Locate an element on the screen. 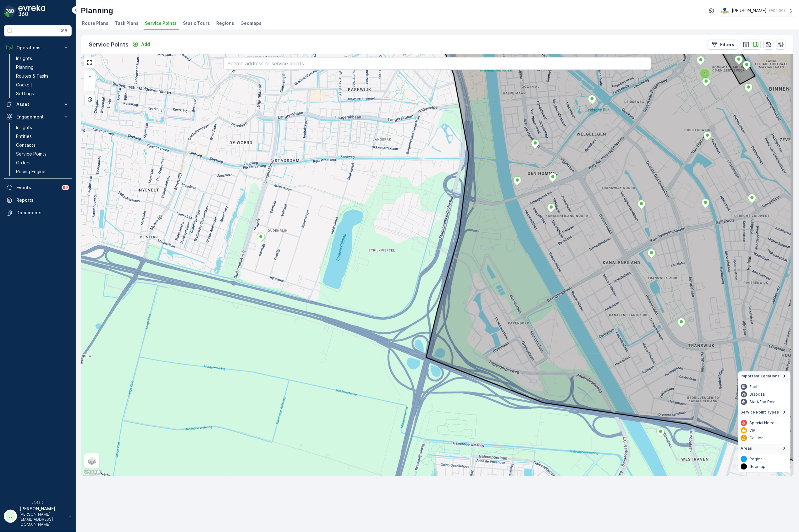  summary: Important Locations is located at coordinates (765, 376).